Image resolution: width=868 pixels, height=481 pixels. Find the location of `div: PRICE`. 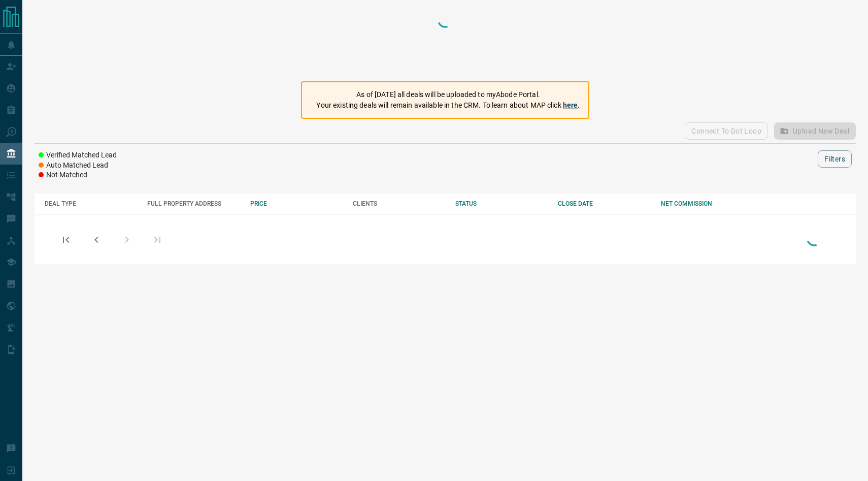

div: PRICE is located at coordinates (296, 204).